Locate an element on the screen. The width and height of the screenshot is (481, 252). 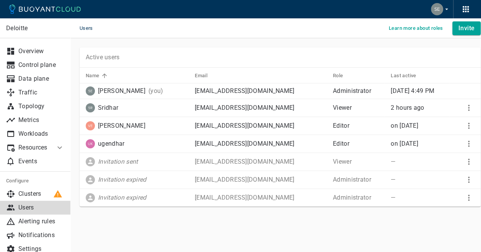
p: Topology is located at coordinates (41, 106).